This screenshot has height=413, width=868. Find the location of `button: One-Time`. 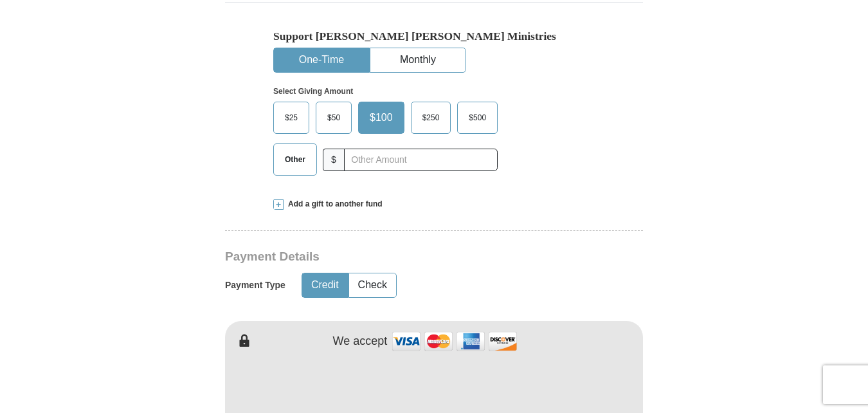

button: One-Time is located at coordinates (322, 60).